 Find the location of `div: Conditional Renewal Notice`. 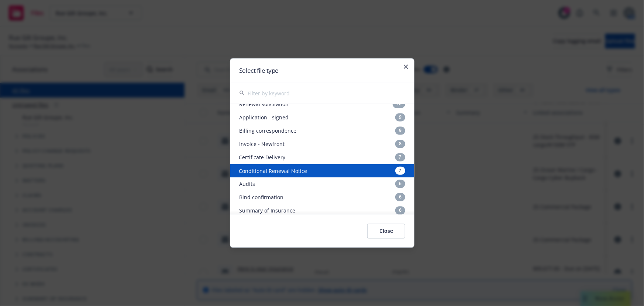

div: Conditional Renewal Notice is located at coordinates (322, 170).